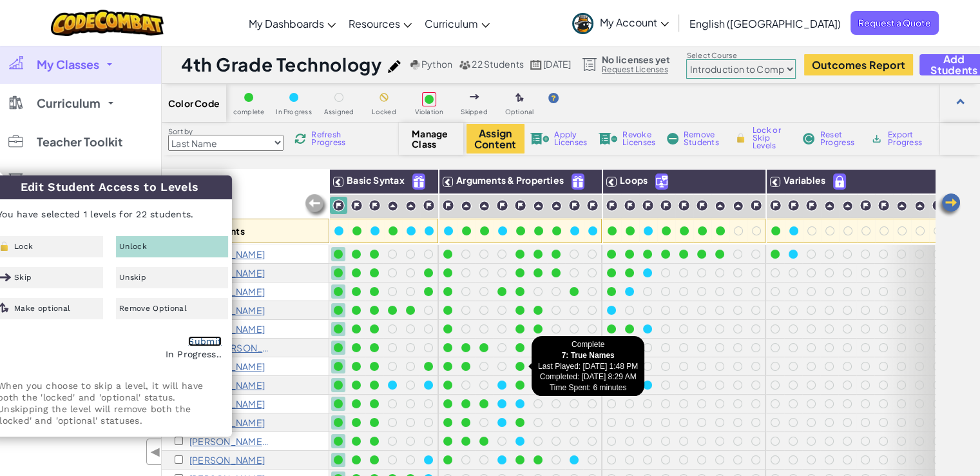  What do you see at coordinates (133, 277) in the screenshot?
I see `span: Unskip` at bounding box center [133, 277].